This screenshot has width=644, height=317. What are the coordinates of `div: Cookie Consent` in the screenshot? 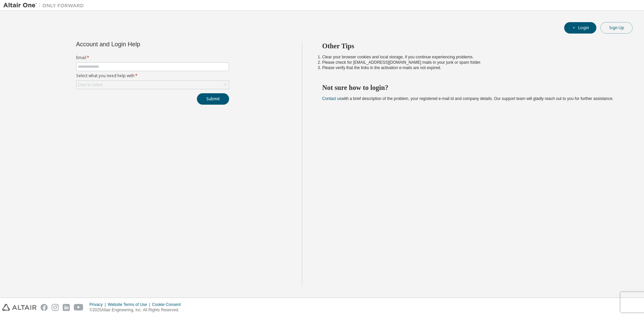 It's located at (168, 305).